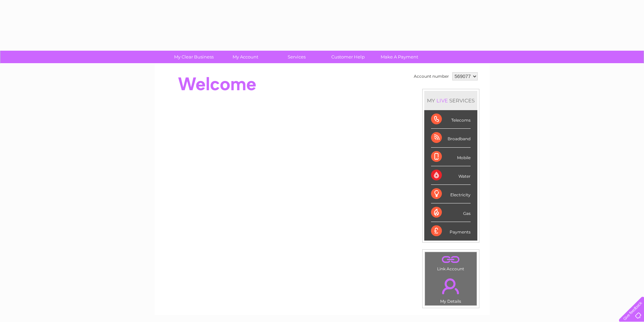 The image size is (644, 322). I want to click on a: Make A Payment, so click(399, 57).